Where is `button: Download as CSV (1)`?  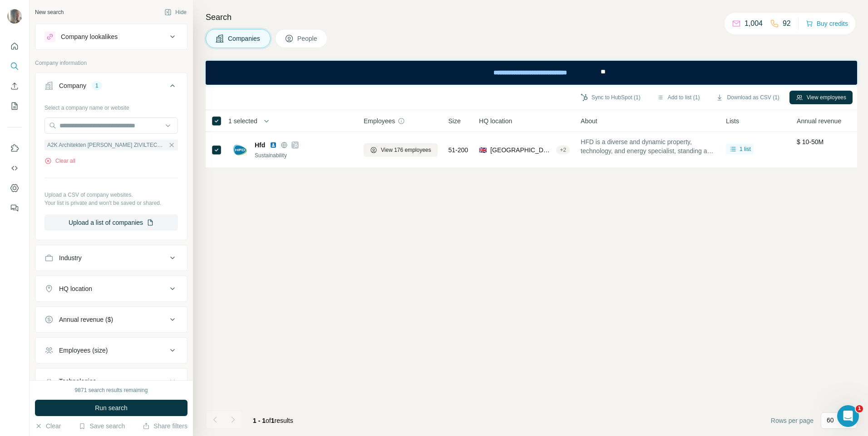 button: Download as CSV (1) is located at coordinates (747, 97).